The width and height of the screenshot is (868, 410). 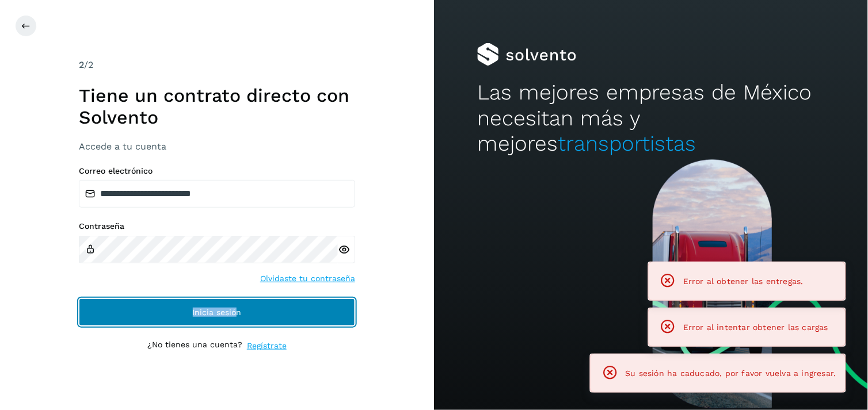 I want to click on button: Inicia sesión, so click(x=217, y=312).